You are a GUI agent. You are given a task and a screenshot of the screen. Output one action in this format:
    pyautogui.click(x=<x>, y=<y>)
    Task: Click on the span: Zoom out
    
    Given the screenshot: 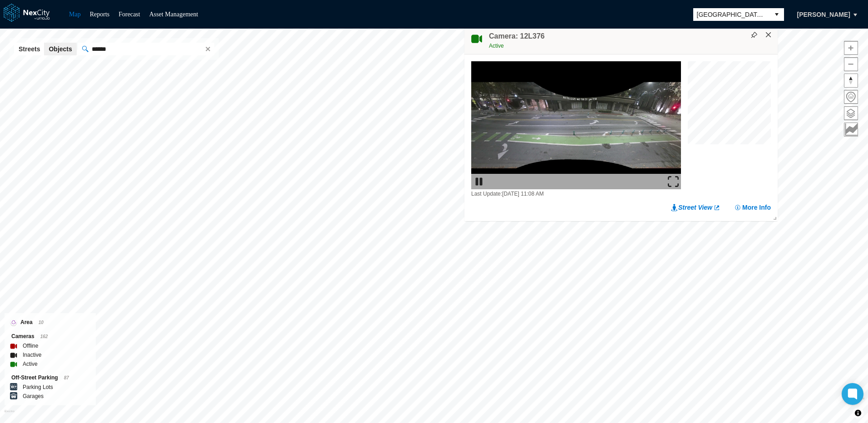 What is the action you would take?
    pyautogui.click(x=851, y=64)
    